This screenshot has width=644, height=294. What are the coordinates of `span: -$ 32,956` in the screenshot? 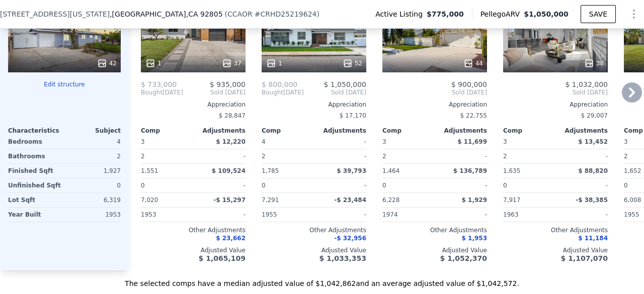 It's located at (350, 238).